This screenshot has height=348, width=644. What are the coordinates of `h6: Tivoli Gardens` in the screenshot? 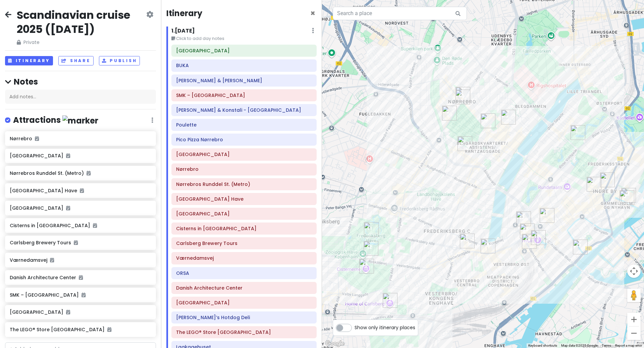 It's located at (244, 302).